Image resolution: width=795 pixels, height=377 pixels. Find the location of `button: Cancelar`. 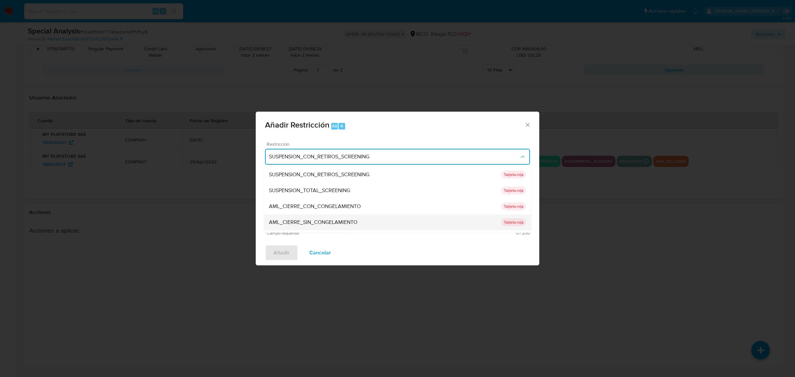

button: Cancelar is located at coordinates (320, 253).